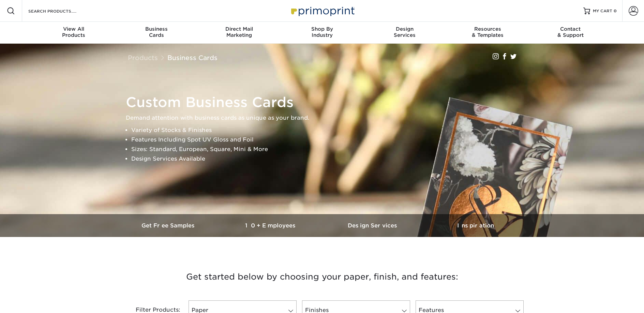 The width and height of the screenshot is (644, 313). I want to click on div: Industry, so click(322, 32).